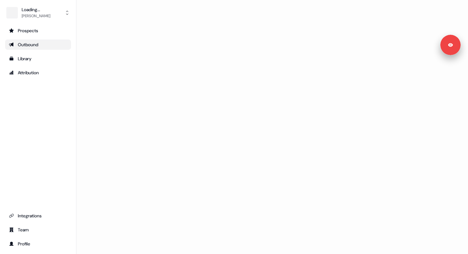  I want to click on div: Attribution, so click(38, 73).